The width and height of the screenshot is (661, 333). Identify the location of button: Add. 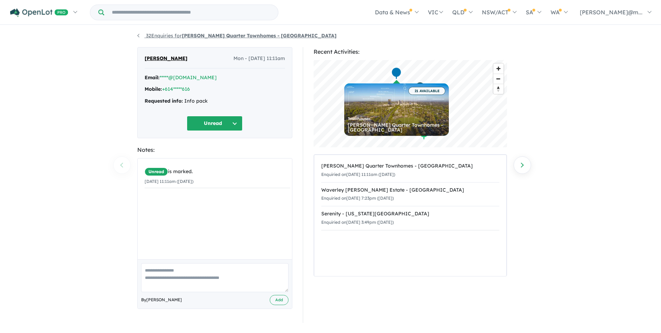
(279, 299).